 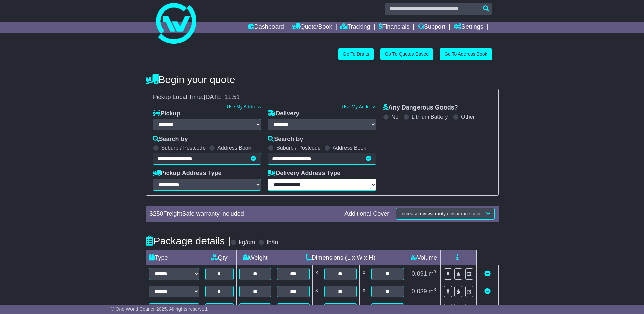 What do you see at coordinates (367, 214) in the screenshot?
I see `div: Additional Cover` at bounding box center [367, 214].